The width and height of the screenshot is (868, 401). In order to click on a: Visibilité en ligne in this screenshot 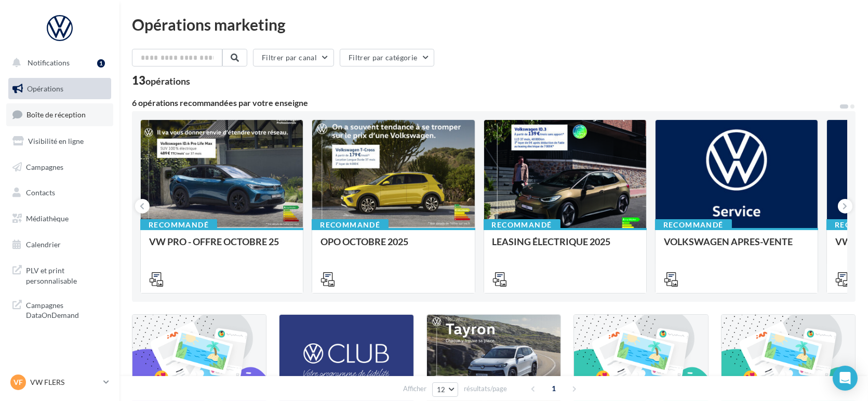, I will do `click(60, 141)`.